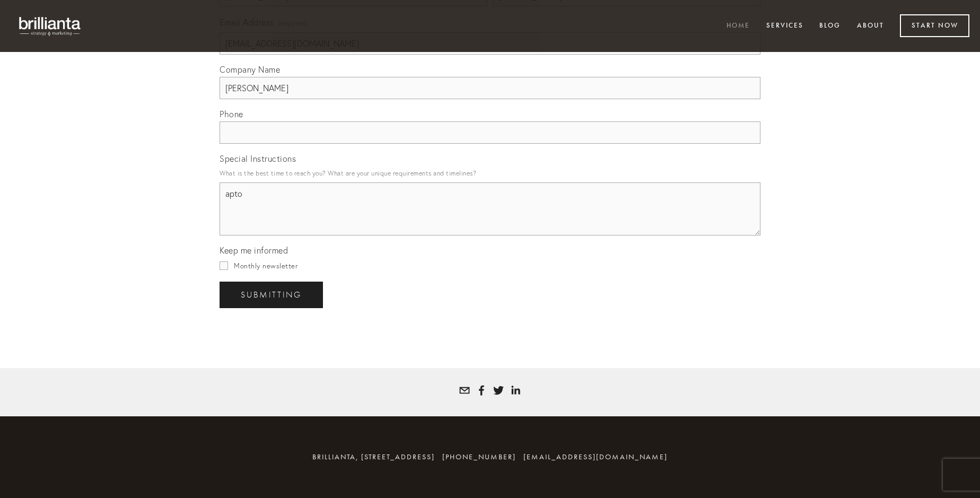  What do you see at coordinates (253, 250) in the screenshot?
I see `span: Keep me informed` at bounding box center [253, 250].